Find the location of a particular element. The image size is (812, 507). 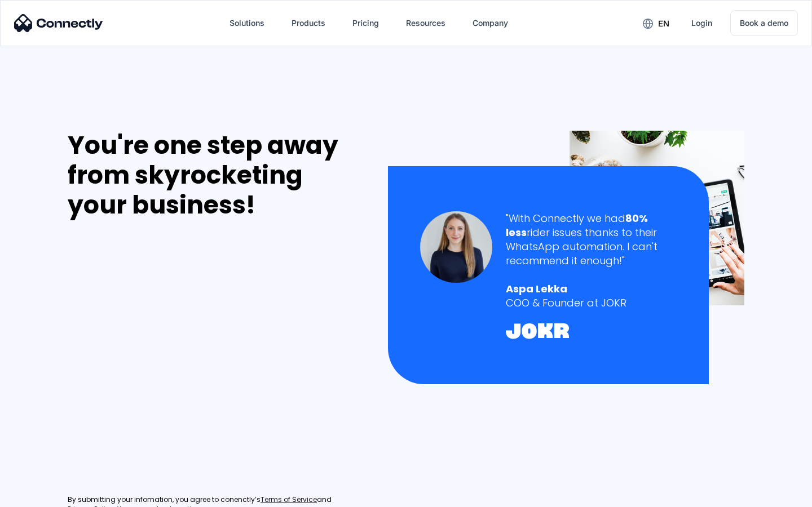

div: COO & Founder at JOKR is located at coordinates (591, 302).